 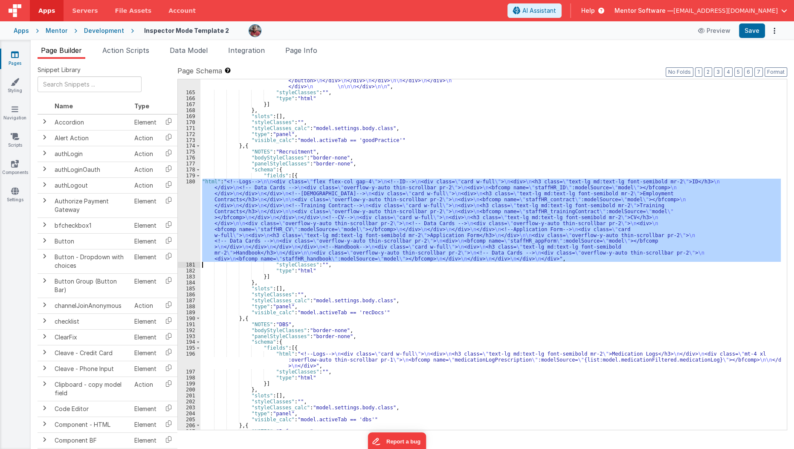 What do you see at coordinates (47, 11) in the screenshot?
I see `span: Apps` at bounding box center [47, 11].